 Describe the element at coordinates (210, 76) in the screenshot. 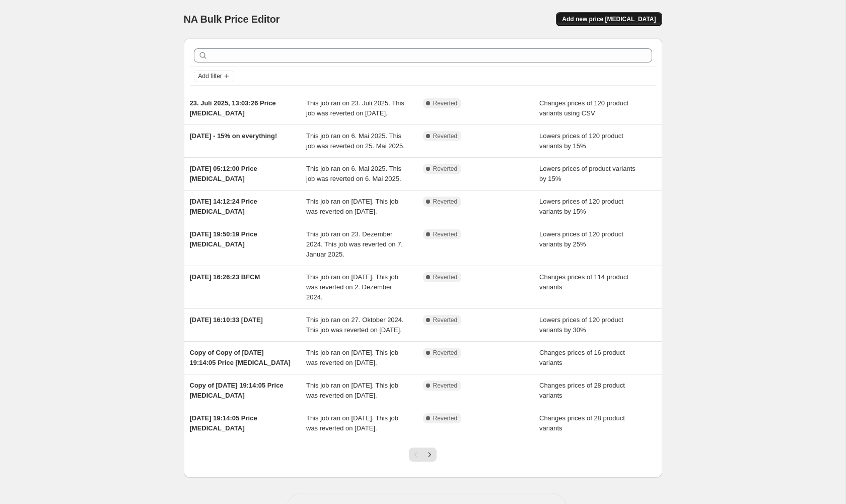

I see `span: Add filter` at that location.